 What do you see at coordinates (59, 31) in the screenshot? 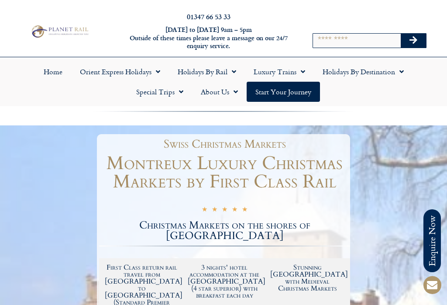
I see `img: Planet Rail Train Holidays Logo` at bounding box center [59, 31].